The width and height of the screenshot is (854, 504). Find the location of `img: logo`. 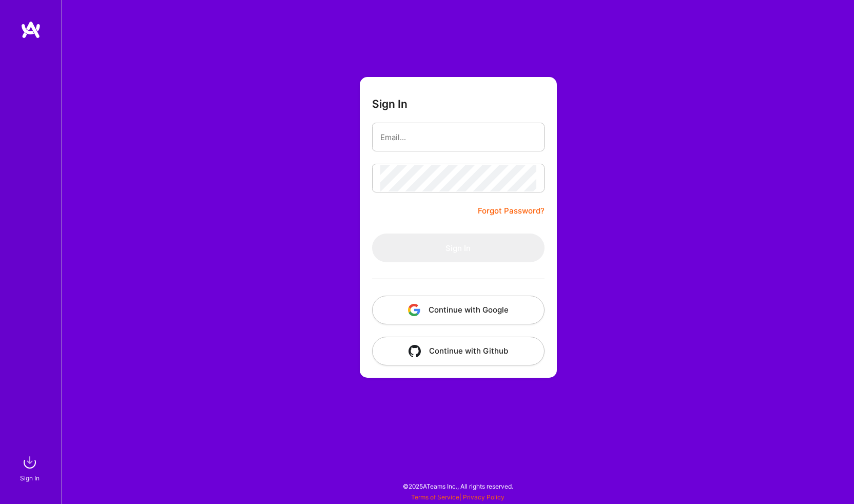

img: logo is located at coordinates (31, 30).